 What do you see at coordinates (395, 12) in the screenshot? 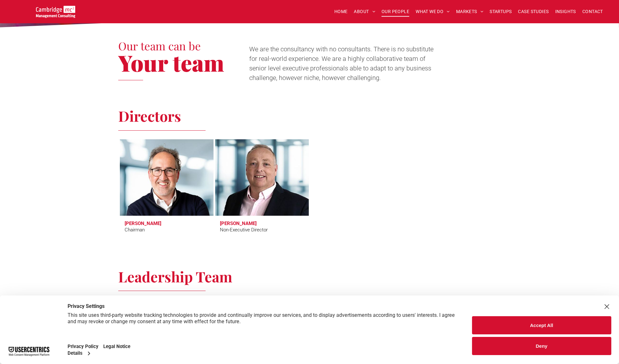
I see `a: OUR PEOPLE` at bounding box center [395, 12].